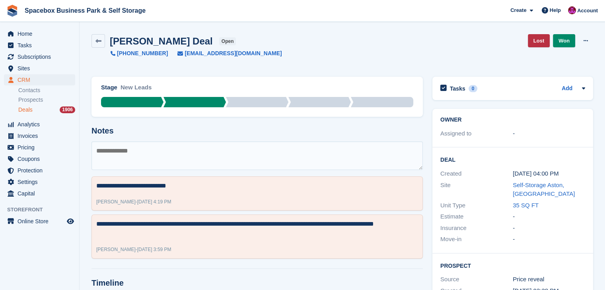 Image resolution: width=605 pixels, height=290 pixels. I want to click on span: Tasks, so click(41, 45).